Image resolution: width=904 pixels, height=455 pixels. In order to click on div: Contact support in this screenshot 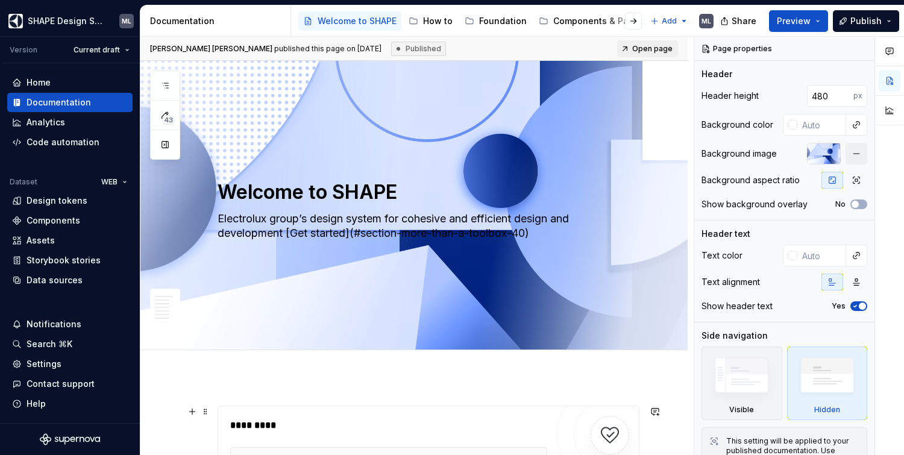, I will do `click(60, 384)`.